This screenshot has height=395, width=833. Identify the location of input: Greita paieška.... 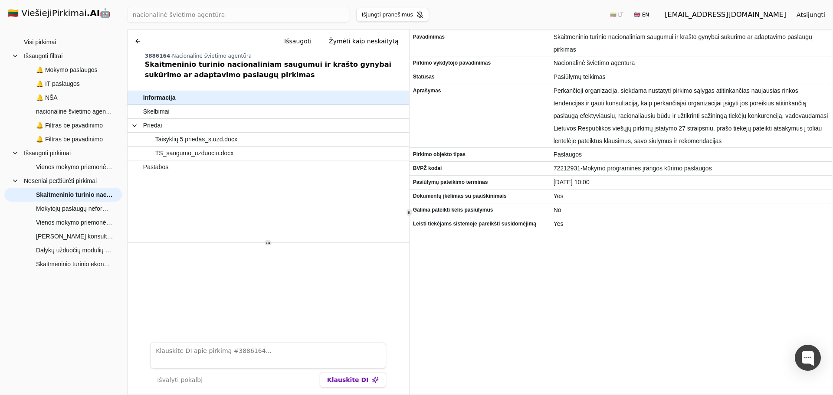
(238, 15).